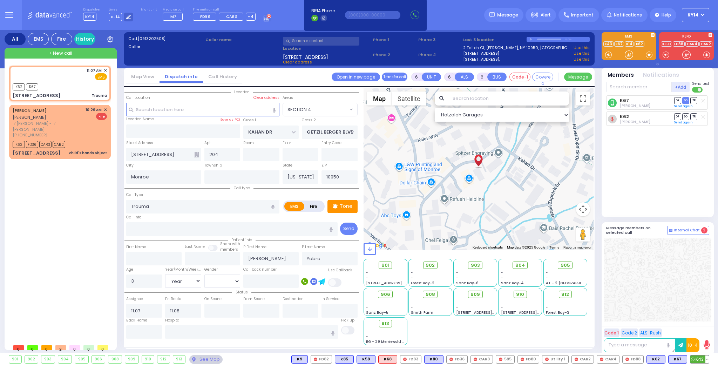  I want to click on button: Code 1, so click(611, 333).